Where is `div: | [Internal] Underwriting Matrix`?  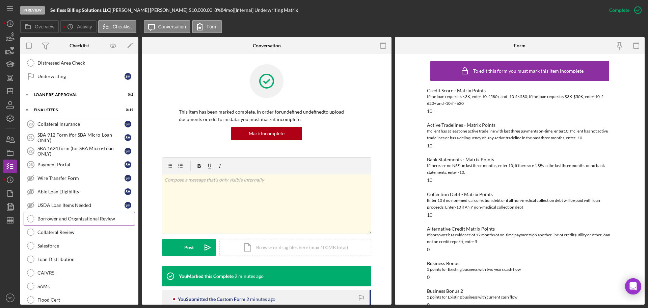 div: | [Internal] Underwriting Matrix is located at coordinates (265, 10).